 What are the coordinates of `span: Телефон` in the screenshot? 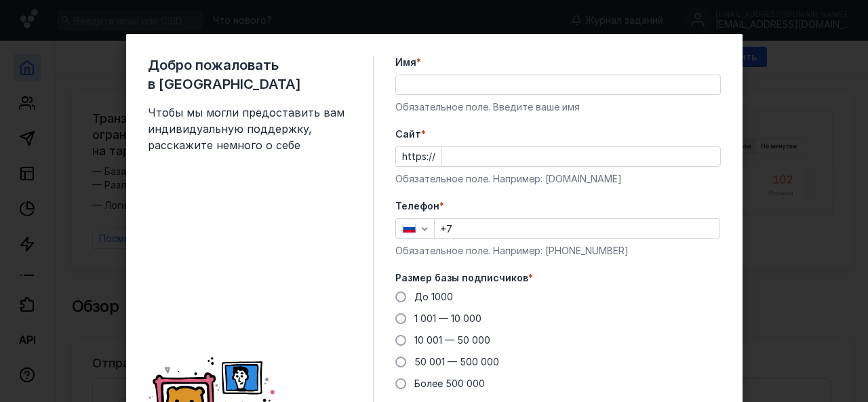 It's located at (417, 206).